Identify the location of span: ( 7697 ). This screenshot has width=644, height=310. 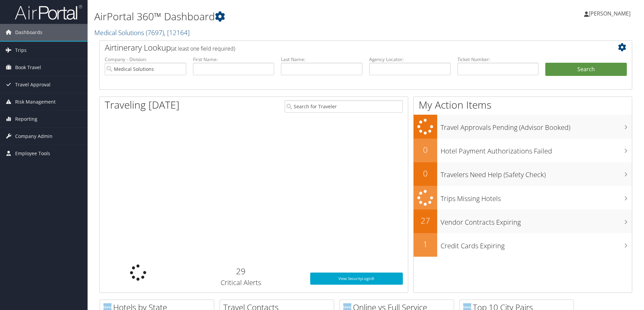
(155, 32).